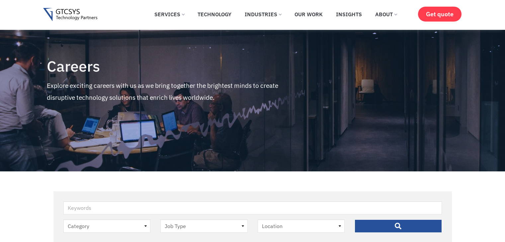 This screenshot has height=242, width=505. Describe the element at coordinates (253, 208) in the screenshot. I see `input: Keywords` at that location.